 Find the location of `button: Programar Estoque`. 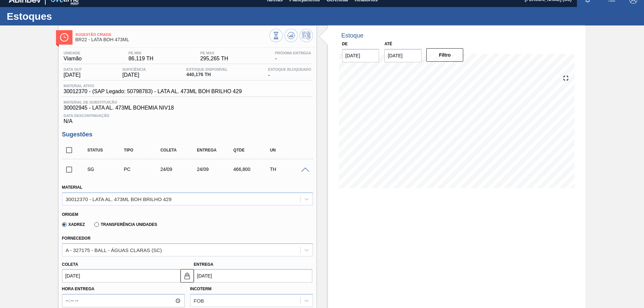

button: Programar Estoque is located at coordinates (306, 35).